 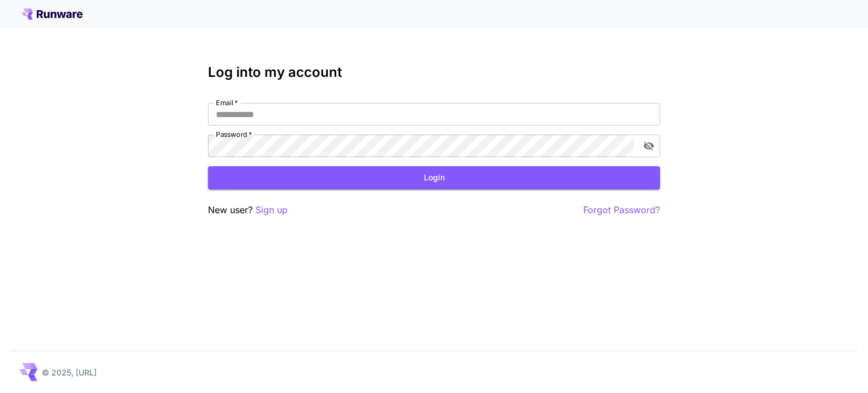 I want to click on p: Sign up, so click(x=271, y=210).